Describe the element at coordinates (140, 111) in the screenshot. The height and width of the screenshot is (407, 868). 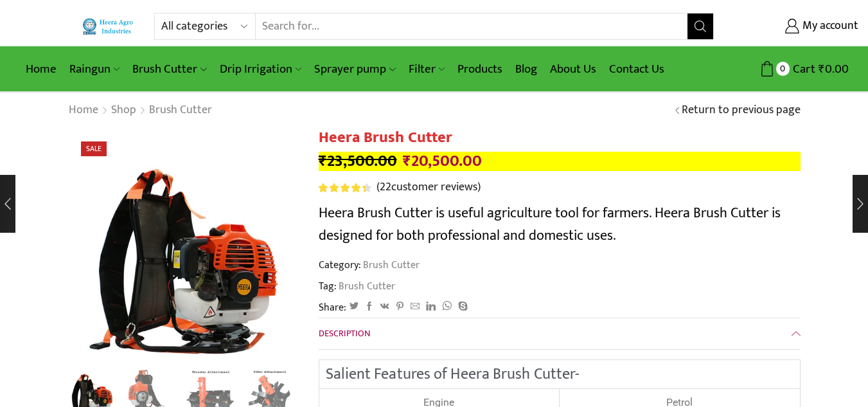
I see `nav: Breadcrumb` at that location.